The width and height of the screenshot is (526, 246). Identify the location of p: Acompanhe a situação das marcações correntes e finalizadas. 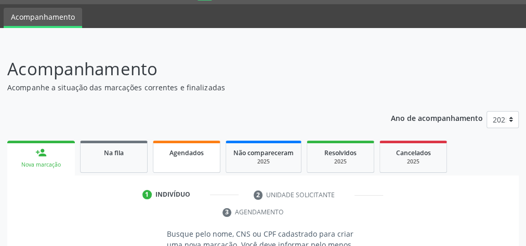
(186, 87).